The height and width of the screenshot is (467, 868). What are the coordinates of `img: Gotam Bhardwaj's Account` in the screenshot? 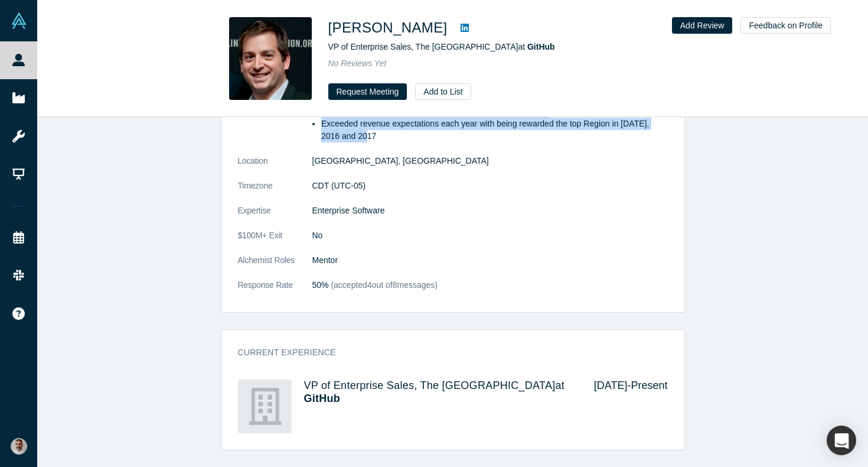 It's located at (19, 446).